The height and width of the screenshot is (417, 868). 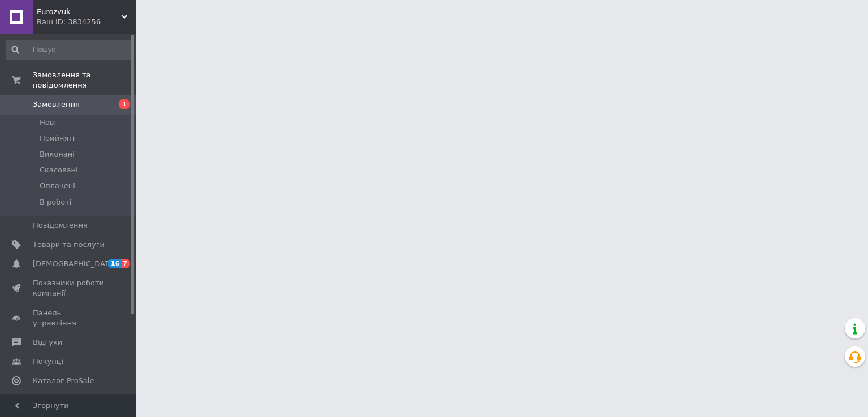 I want to click on span: Каталог ProSale, so click(x=63, y=381).